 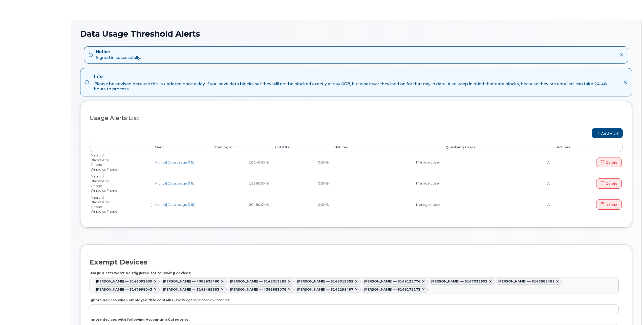 What do you see at coordinates (118, 52) in the screenshot?
I see `strong: Notice` at bounding box center [118, 52].